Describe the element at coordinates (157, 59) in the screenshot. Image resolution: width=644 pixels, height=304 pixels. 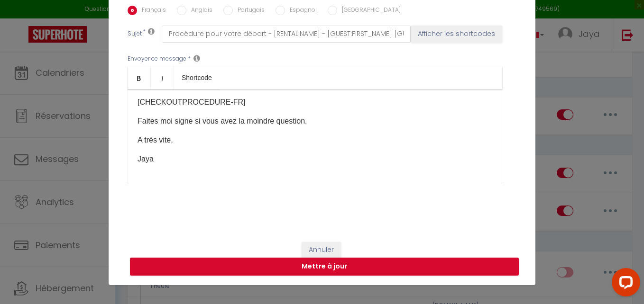
I see `label: Envoyer ce message` at that location.